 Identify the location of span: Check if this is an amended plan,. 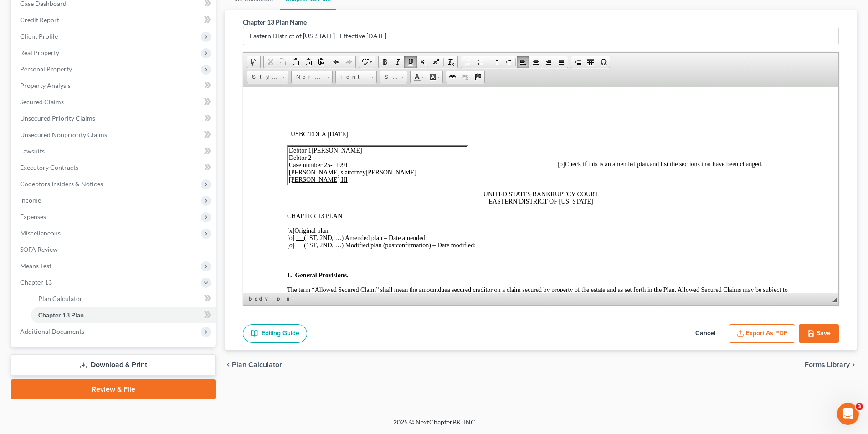
(356, 77).